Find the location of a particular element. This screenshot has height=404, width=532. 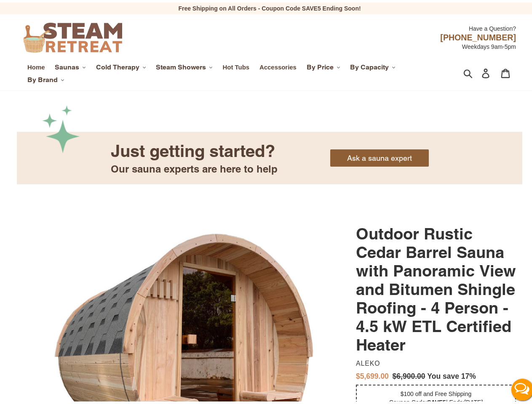

span: Accessories is located at coordinates (278, 65).